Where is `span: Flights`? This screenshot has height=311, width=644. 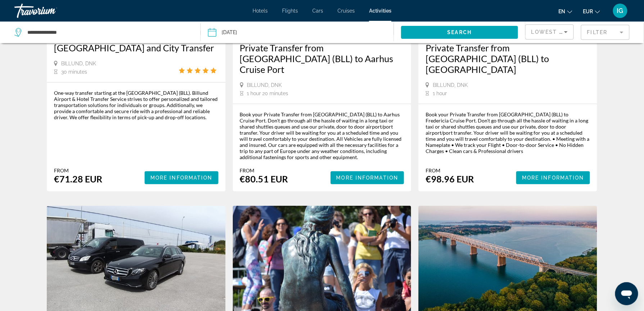
span: Flights is located at coordinates (290, 11).